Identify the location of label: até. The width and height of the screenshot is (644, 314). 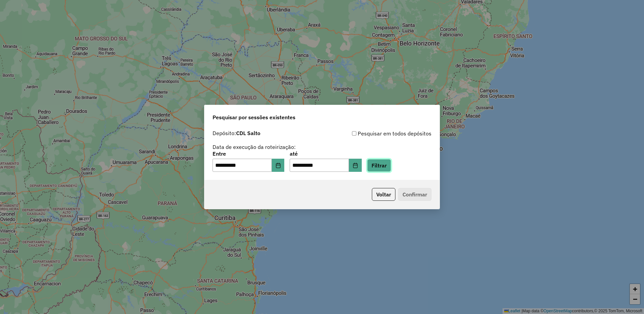
(325, 154).